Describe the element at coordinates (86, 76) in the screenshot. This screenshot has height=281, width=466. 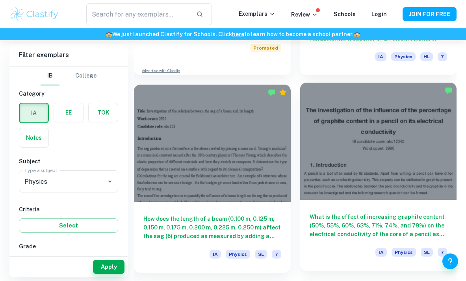
I see `button: College` at that location.